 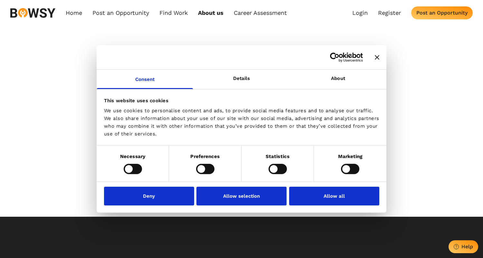 I want to click on button: Post an Opportunity, so click(x=442, y=13).